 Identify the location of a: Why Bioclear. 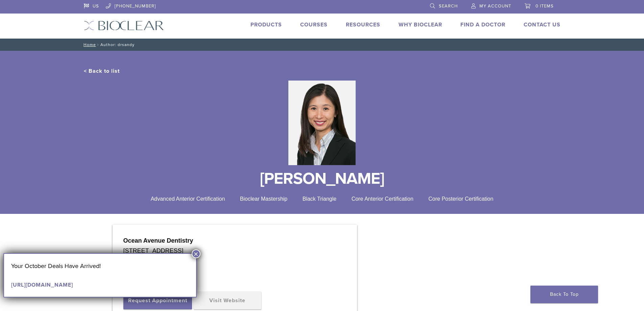
(420, 24).